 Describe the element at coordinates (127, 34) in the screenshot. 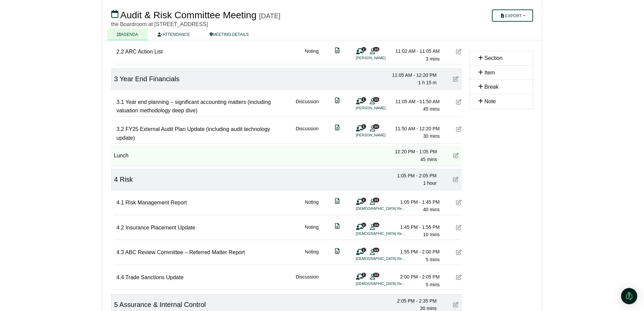

I see `a: AGENDA` at that location.